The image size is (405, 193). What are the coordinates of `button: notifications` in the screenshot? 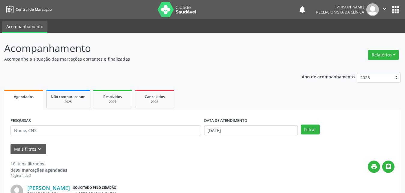 It's located at (303, 10).